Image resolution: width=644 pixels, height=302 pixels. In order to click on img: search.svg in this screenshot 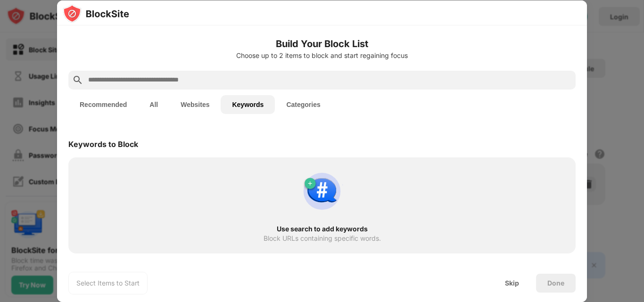, I will do `click(78, 80)`.